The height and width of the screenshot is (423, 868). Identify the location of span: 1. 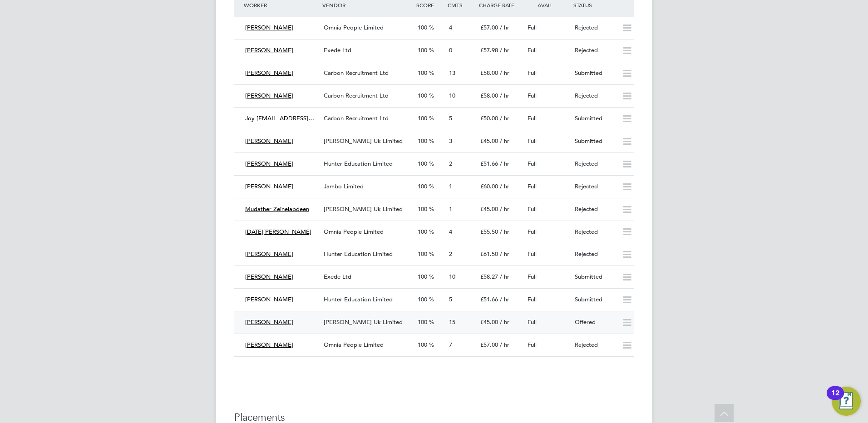
(450, 209).